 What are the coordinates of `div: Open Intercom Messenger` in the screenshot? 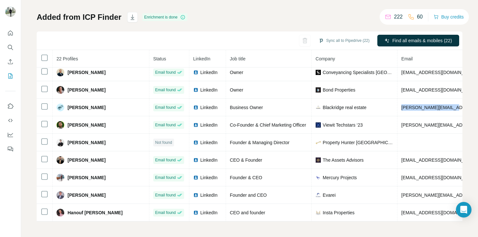 It's located at (463, 210).